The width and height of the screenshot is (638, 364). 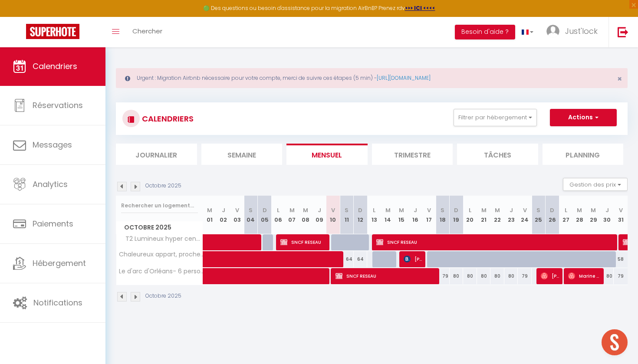 What do you see at coordinates (58, 105) in the screenshot?
I see `span: Réservations` at bounding box center [58, 105].